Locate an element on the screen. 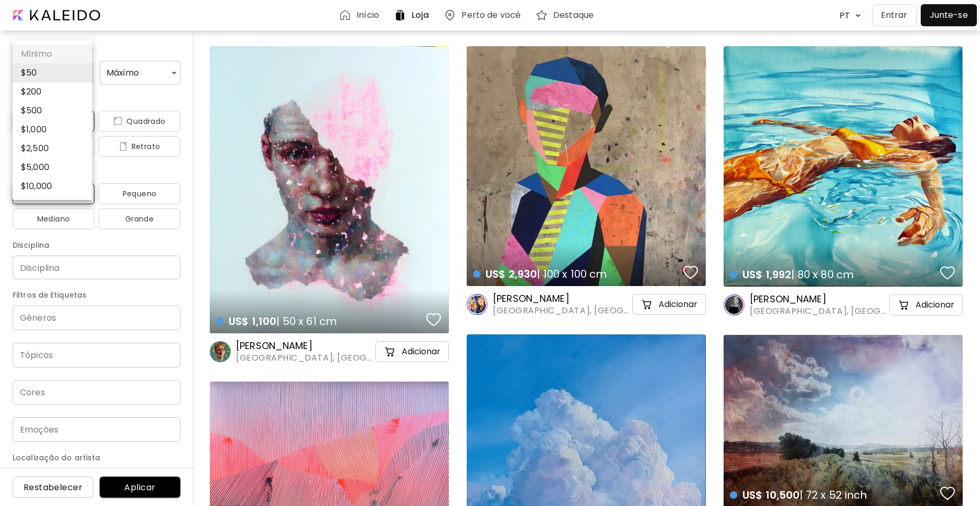 The image size is (980, 506). li: $ 2,500 is located at coordinates (52, 148).